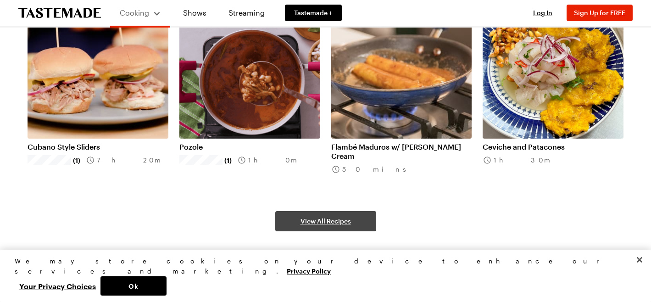  Describe the element at coordinates (250, 147) in the screenshot. I see `a: Pozole` at that location.